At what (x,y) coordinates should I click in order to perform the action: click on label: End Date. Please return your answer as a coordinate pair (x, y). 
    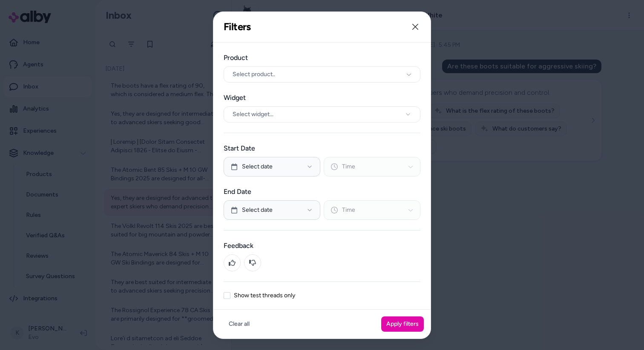
    Looking at the image, I should click on (322, 192).